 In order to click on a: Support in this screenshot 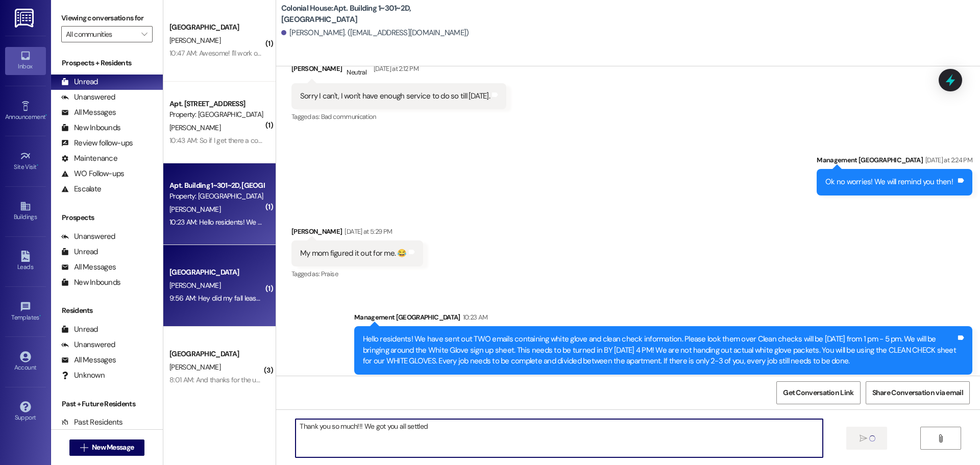, I will do `click(26, 412)`.